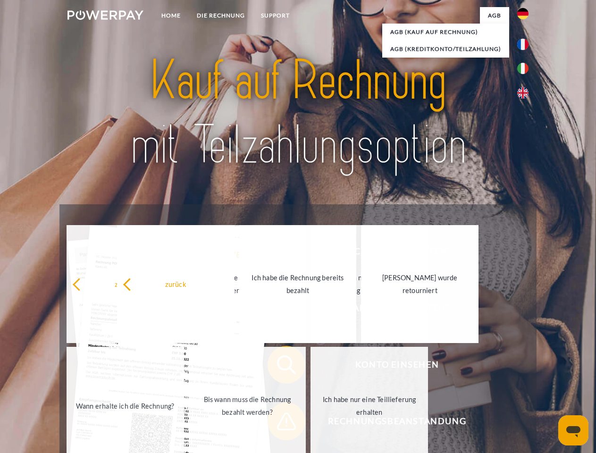 Image resolution: width=596 pixels, height=453 pixels. Describe the element at coordinates (523, 44) in the screenshot. I see `img: fr` at that location.